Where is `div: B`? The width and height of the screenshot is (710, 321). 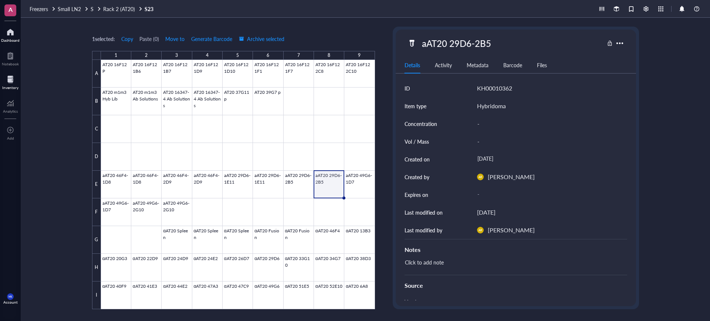
div: B is located at coordinates (96, 101).